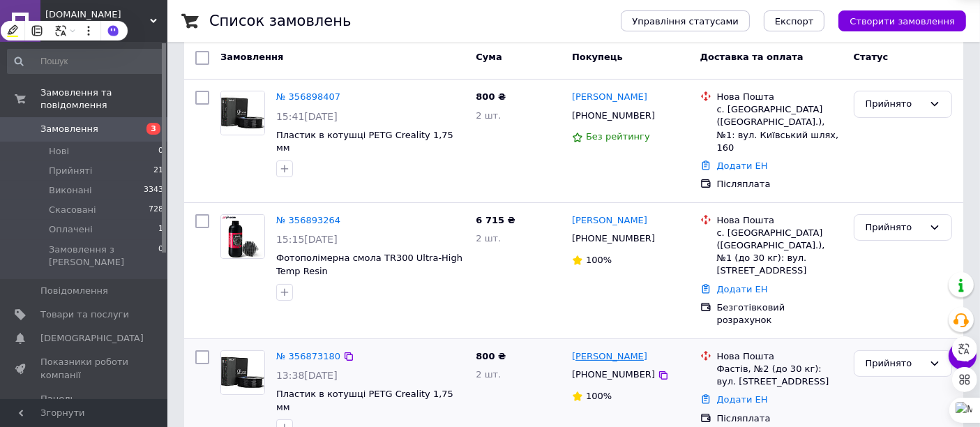  Describe the element at coordinates (160, 230) in the screenshot. I see `span: 1` at that location.